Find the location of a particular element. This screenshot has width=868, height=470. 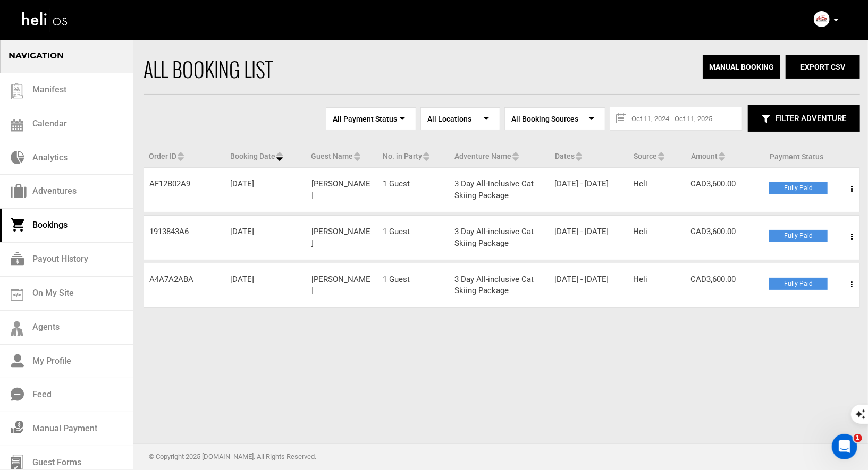

input: Oct 11, 2024 - Oct 11, 2025 is located at coordinates (676, 118).